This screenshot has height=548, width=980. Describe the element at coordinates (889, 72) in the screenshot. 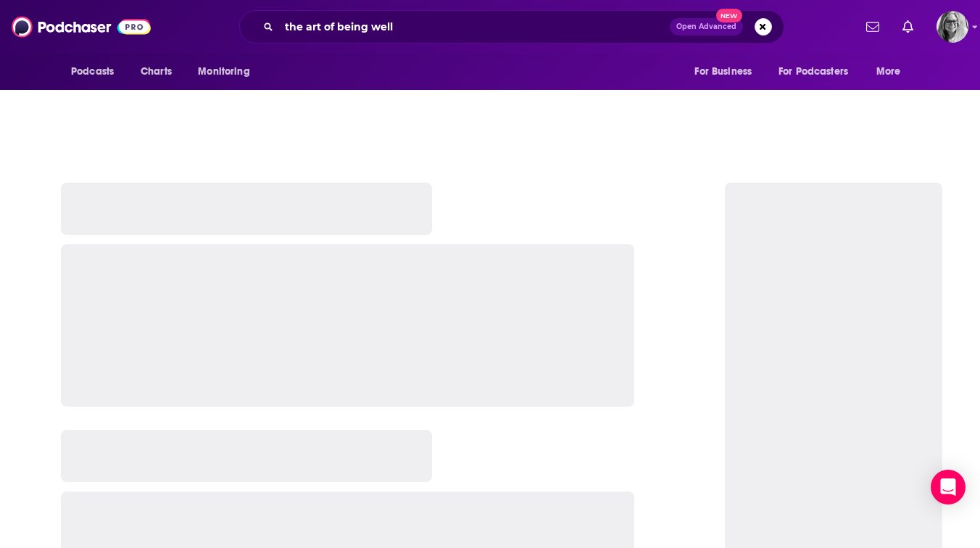

I see `span: More` at that location.